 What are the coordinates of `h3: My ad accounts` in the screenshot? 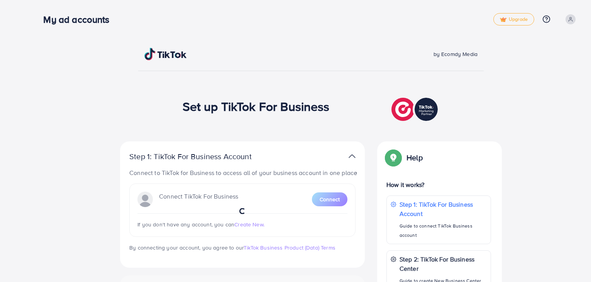 It's located at (79, 19).